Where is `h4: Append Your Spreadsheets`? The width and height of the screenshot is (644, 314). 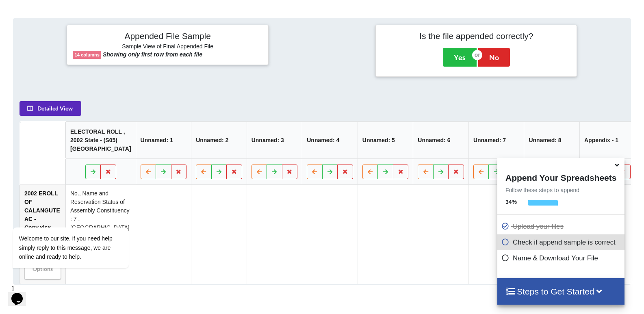
h4: Append Your Spreadsheets is located at coordinates (561, 177).